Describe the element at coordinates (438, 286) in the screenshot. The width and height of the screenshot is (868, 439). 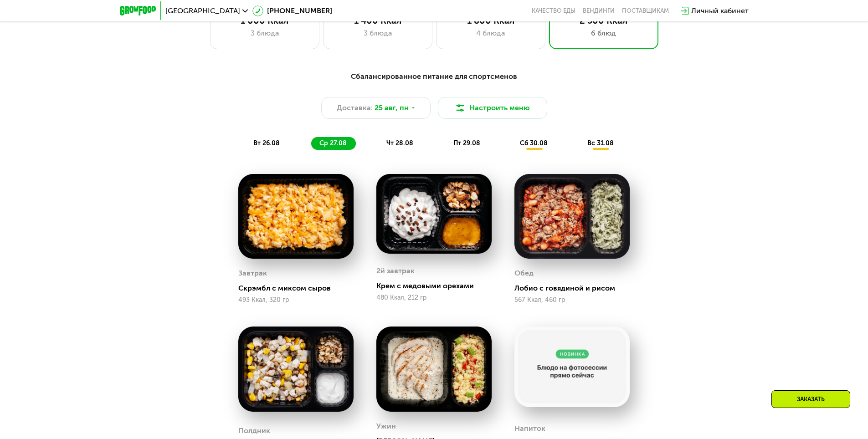
I see `div: Крем с медовыми орехами` at that location.